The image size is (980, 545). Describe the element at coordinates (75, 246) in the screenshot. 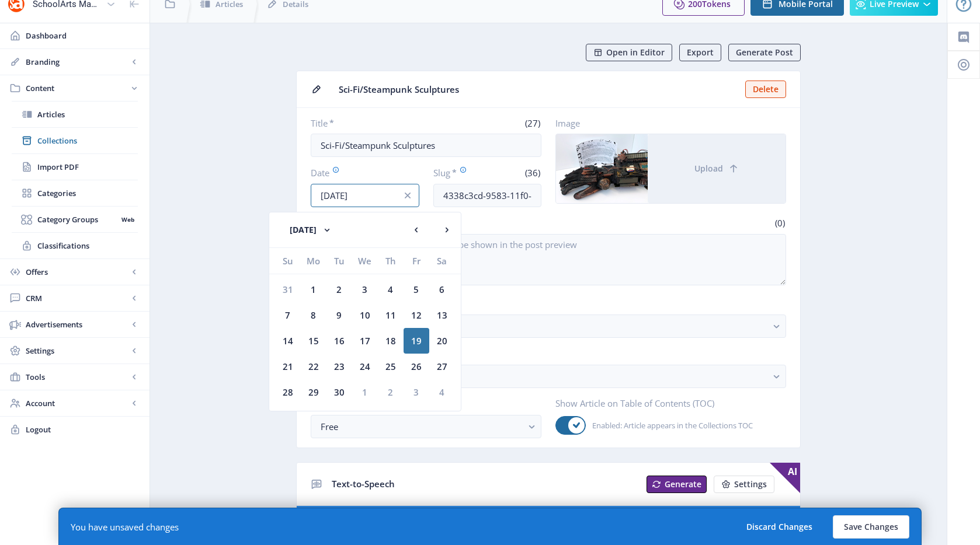

I see `a: Classifications` at that location.